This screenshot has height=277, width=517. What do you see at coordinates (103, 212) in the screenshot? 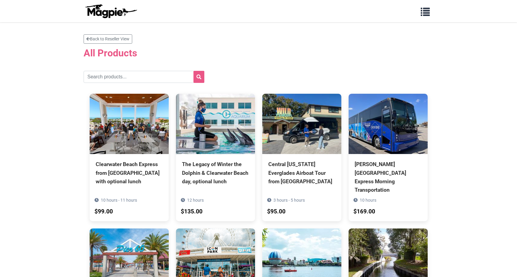
I see `div: $99.00` at bounding box center [103, 212].